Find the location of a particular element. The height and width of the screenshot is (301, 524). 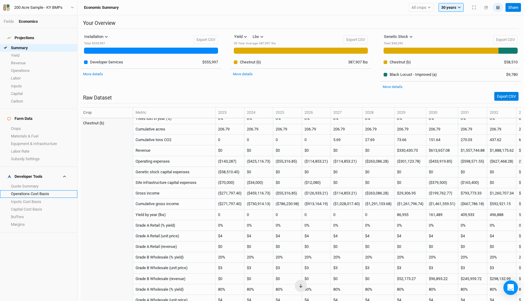

th: 2023 is located at coordinates (230, 113).